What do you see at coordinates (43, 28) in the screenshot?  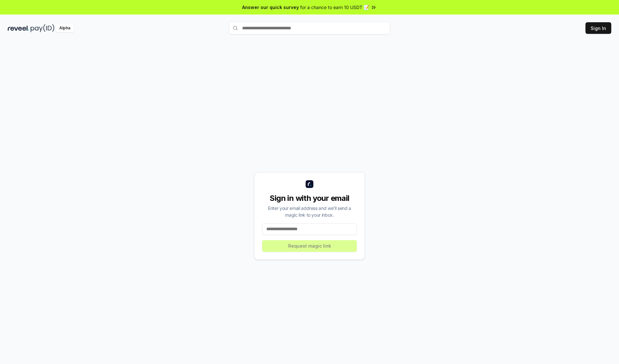 I see `img: pay_id` at bounding box center [43, 28].